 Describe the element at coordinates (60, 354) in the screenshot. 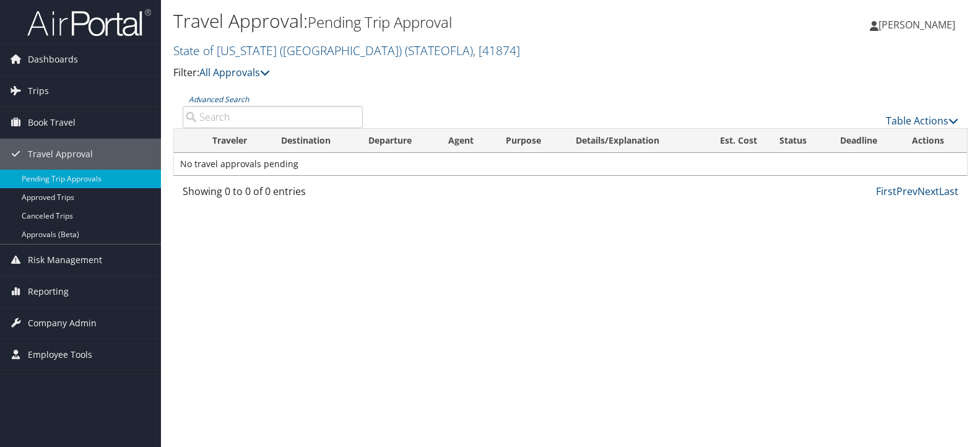

I see `span: Employee Tools` at that location.